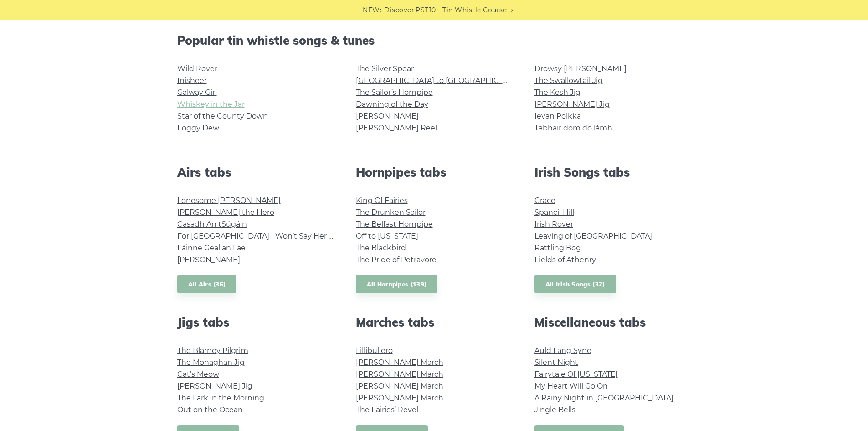  I want to click on span: Discover, so click(399, 10).